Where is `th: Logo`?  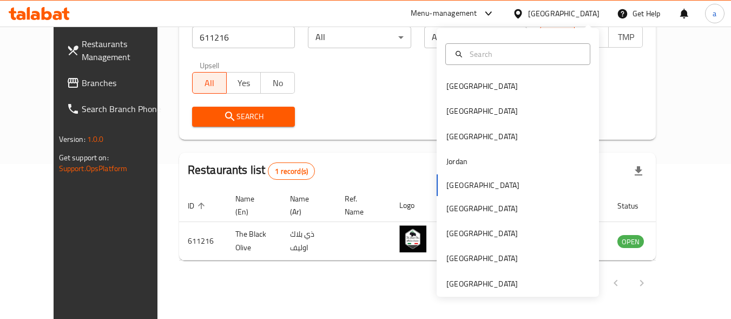 th: Logo is located at coordinates (415, 205).